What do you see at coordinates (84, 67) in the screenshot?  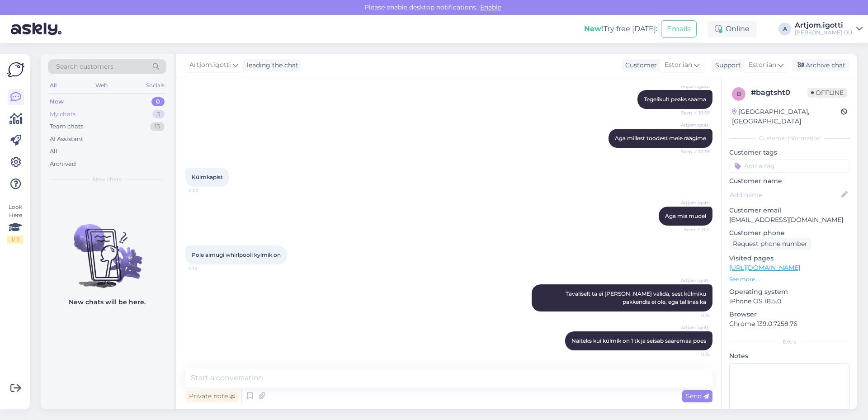 I see `span: Search customers` at bounding box center [84, 67].